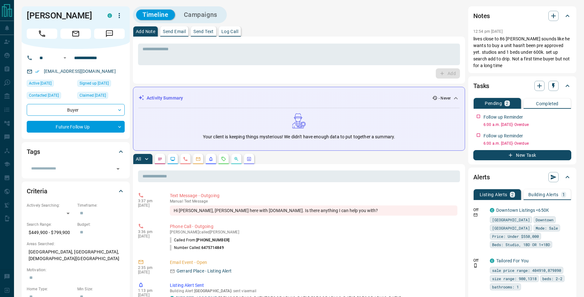 The height and width of the screenshot is (297, 584). I want to click on p: Follow up Reminder, so click(503, 136).